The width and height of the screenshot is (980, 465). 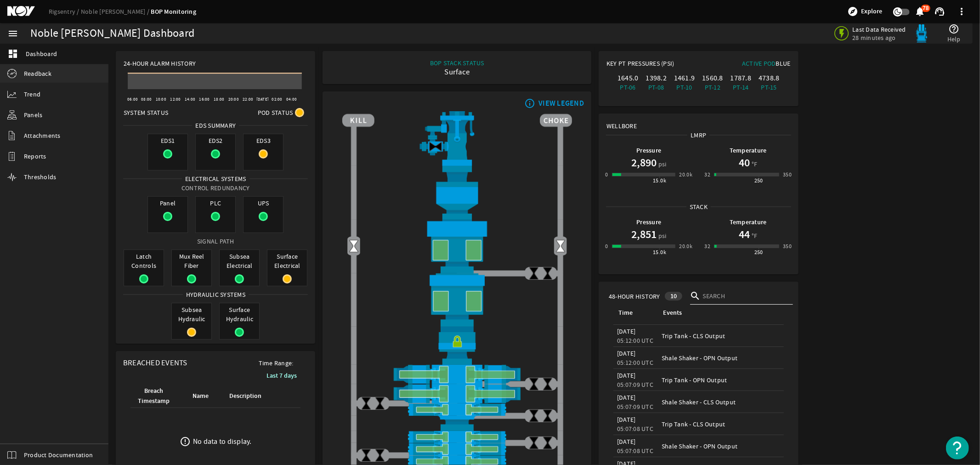 I want to click on h1: 2,890, so click(x=643, y=163).